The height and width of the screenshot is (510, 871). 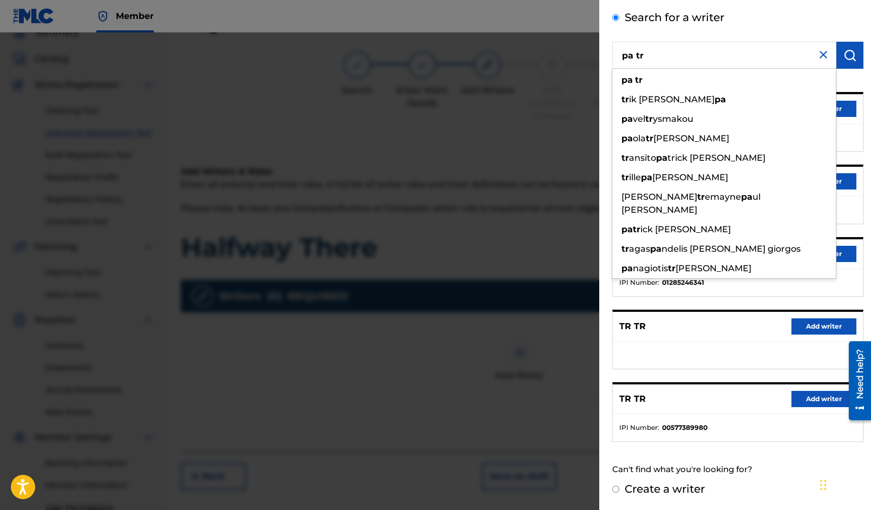 What do you see at coordinates (683, 282) in the screenshot?
I see `strong: 01285246341` at bounding box center [683, 282].